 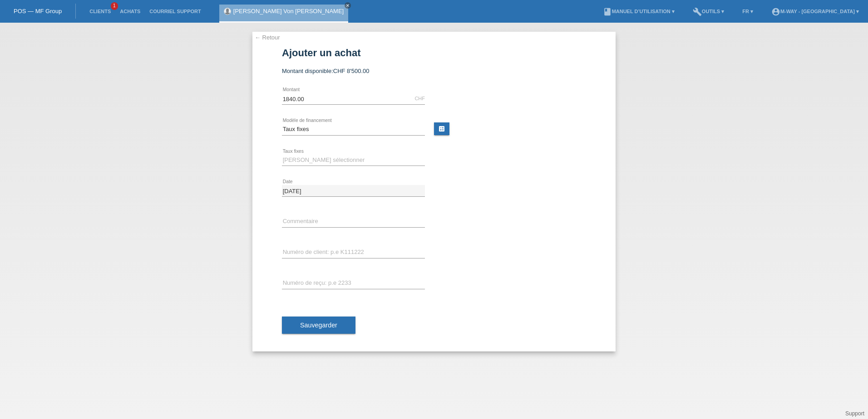 What do you see at coordinates (267, 37) in the screenshot?
I see `a: ← Retour` at bounding box center [267, 37].